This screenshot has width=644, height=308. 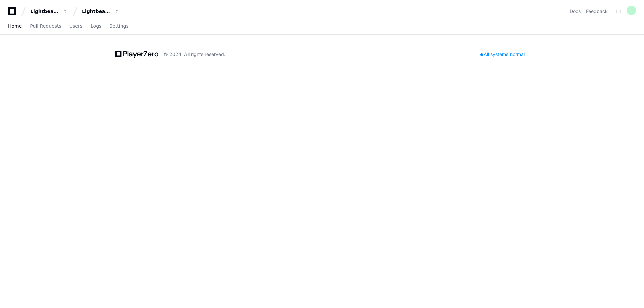 What do you see at coordinates (502, 54) in the screenshot?
I see `div: All systems normal` at bounding box center [502, 54].